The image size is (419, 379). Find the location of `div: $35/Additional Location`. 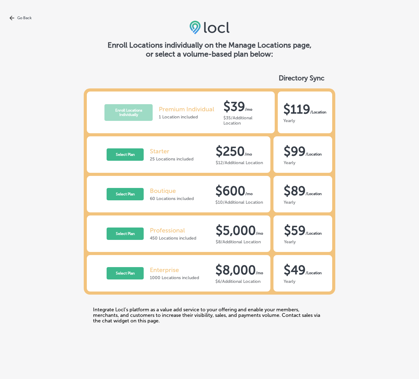

div: $35/Additional Location is located at coordinates (245, 121).